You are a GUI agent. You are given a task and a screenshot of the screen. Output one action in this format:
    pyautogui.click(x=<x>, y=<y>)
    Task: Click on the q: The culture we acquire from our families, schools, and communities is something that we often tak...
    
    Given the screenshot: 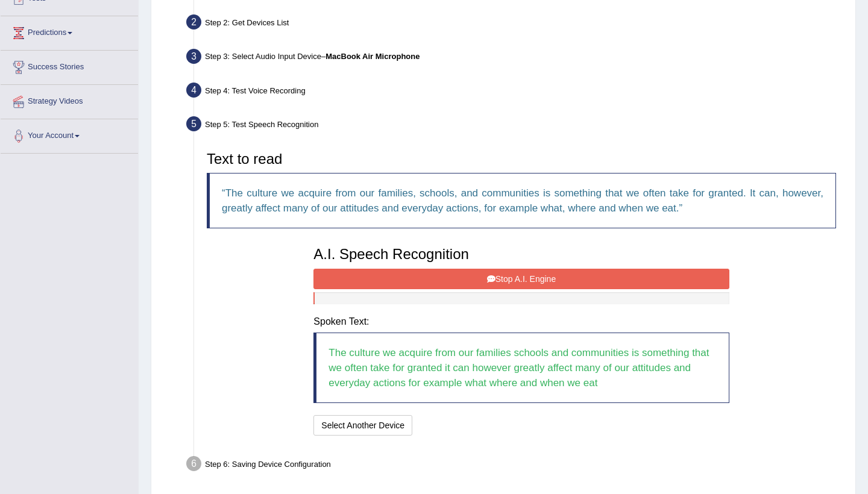 What is the action you would take?
    pyautogui.click(x=523, y=201)
    